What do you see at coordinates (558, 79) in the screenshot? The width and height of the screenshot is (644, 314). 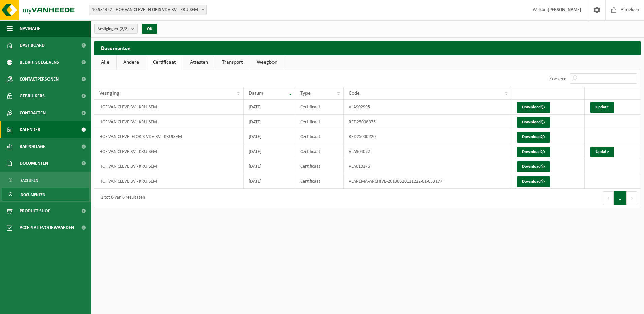 I see `label: Zoeken:` at bounding box center [558, 79].